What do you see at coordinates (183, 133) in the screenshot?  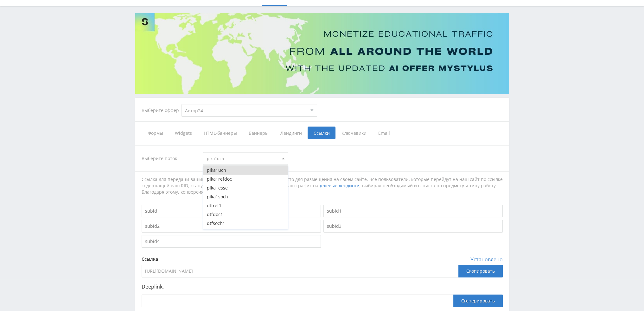 I see `span: Widgets` at bounding box center [183, 133].